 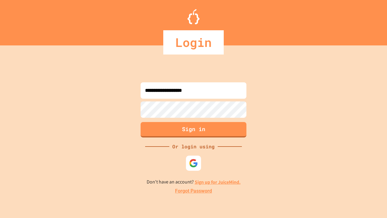 I want to click on p: Don't have an account?, so click(x=194, y=182).